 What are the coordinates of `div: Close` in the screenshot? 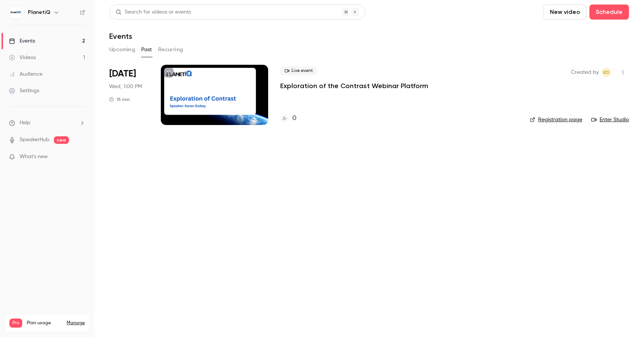 It's located at (139, 10).